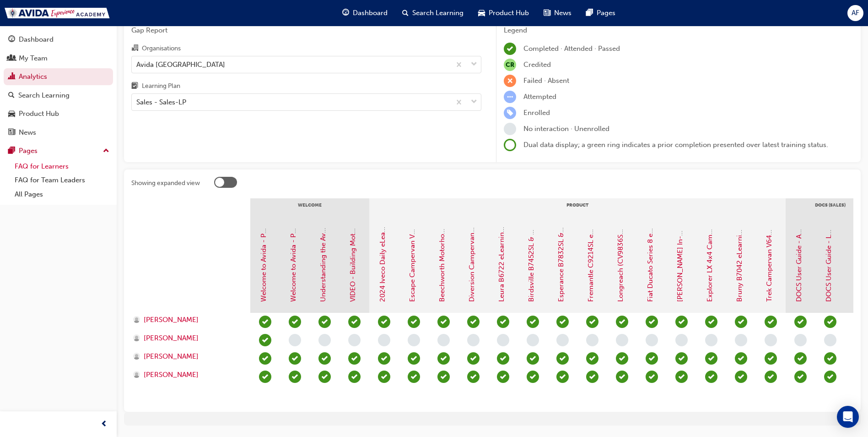 The width and height of the screenshot is (868, 437). What do you see at coordinates (57, 13) in the screenshot?
I see `img: Trak` at bounding box center [57, 13].